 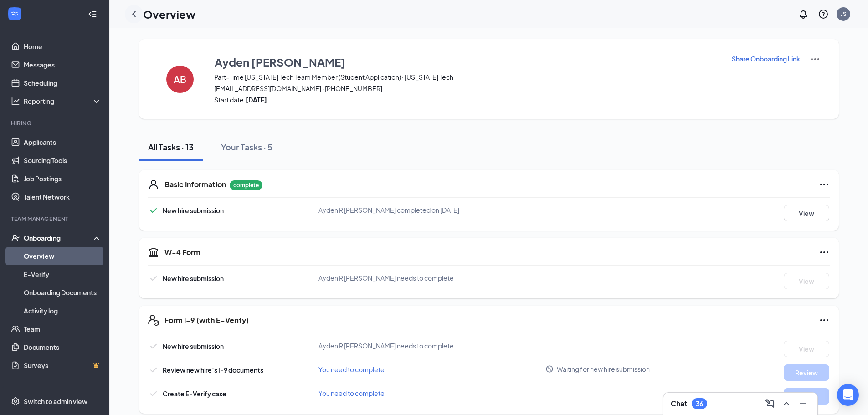 I want to click on span: Review new hire’s I-9 documents, so click(x=213, y=370).